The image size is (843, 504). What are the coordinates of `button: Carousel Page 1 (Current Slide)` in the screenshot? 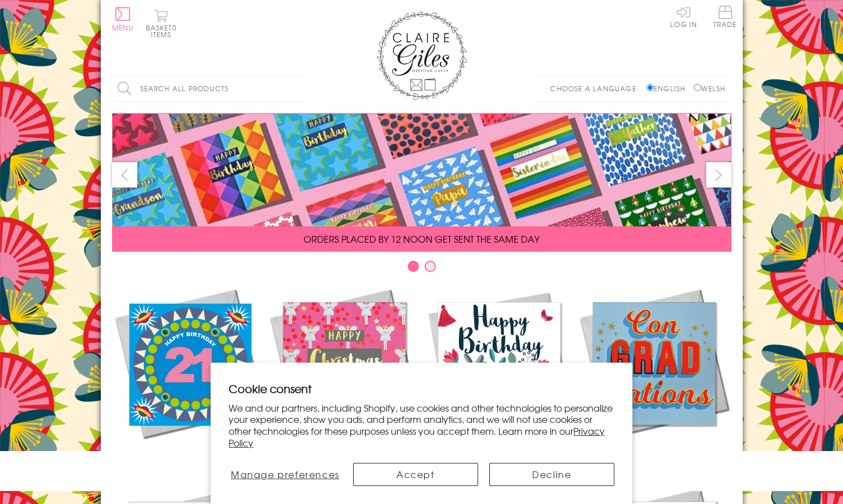 It's located at (413, 267).